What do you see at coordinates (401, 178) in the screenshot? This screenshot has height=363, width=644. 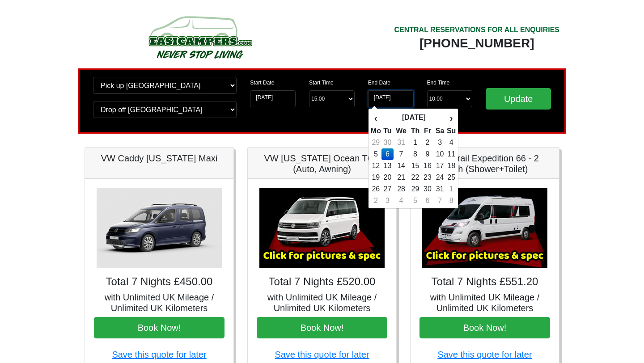 I see `td: 21` at bounding box center [401, 178].